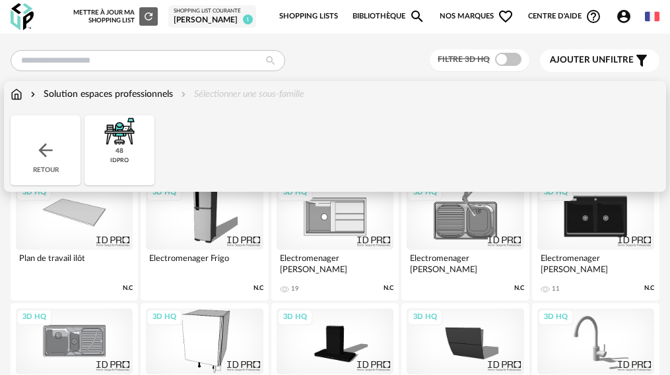  I want to click on div: Electromenager Frigo, so click(204, 263).